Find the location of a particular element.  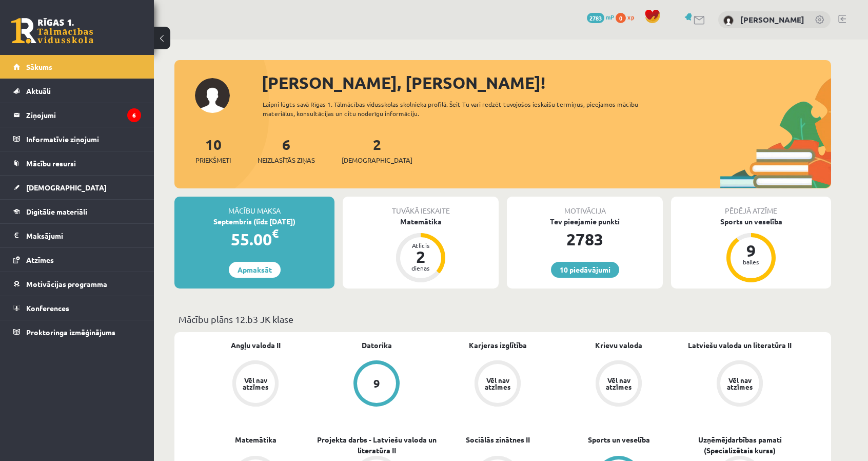

span: Aktuāli is located at coordinates (38, 91).